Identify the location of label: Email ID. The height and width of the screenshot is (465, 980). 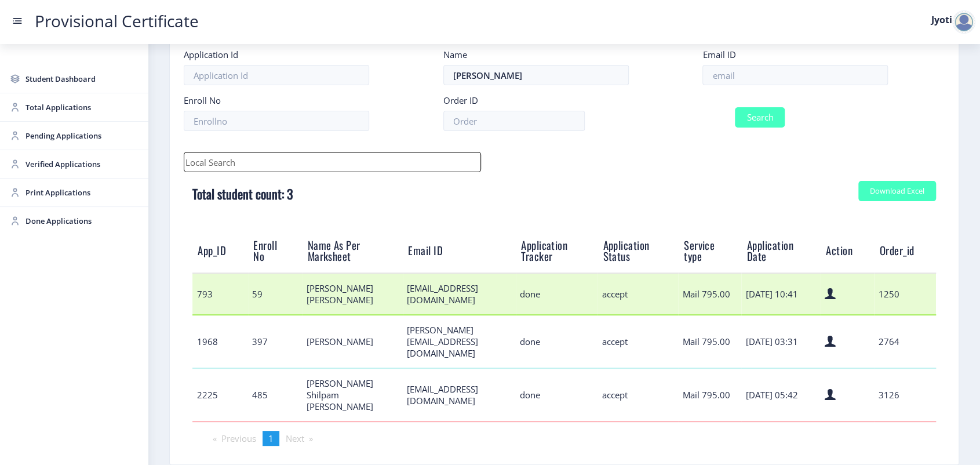
(718, 55).